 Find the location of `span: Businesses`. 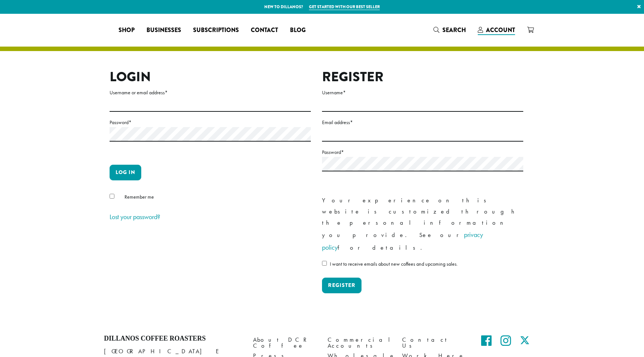

span: Businesses is located at coordinates (164, 30).